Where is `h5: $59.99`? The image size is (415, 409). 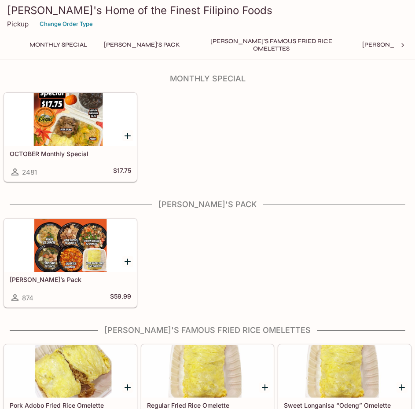 h5: $59.99 is located at coordinates (120, 298).